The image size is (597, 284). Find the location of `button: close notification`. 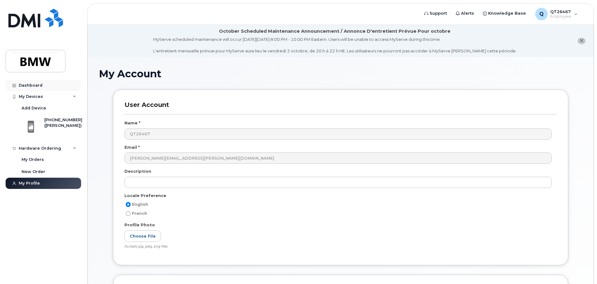

button: close notification is located at coordinates (582, 41).